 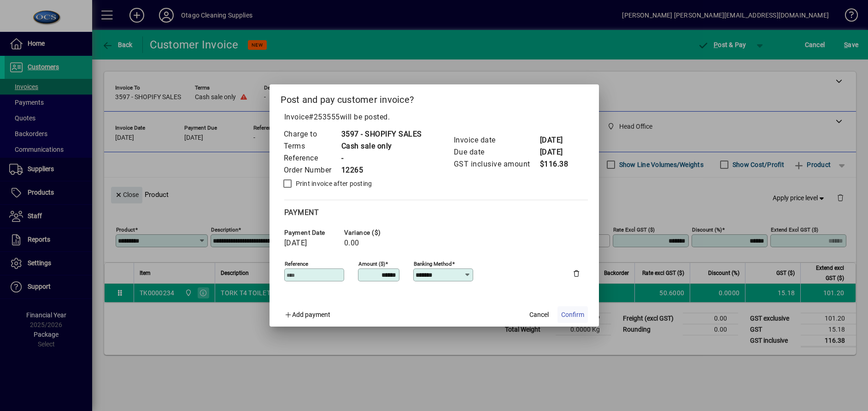 I want to click on td: Order Number, so click(x=312, y=171).